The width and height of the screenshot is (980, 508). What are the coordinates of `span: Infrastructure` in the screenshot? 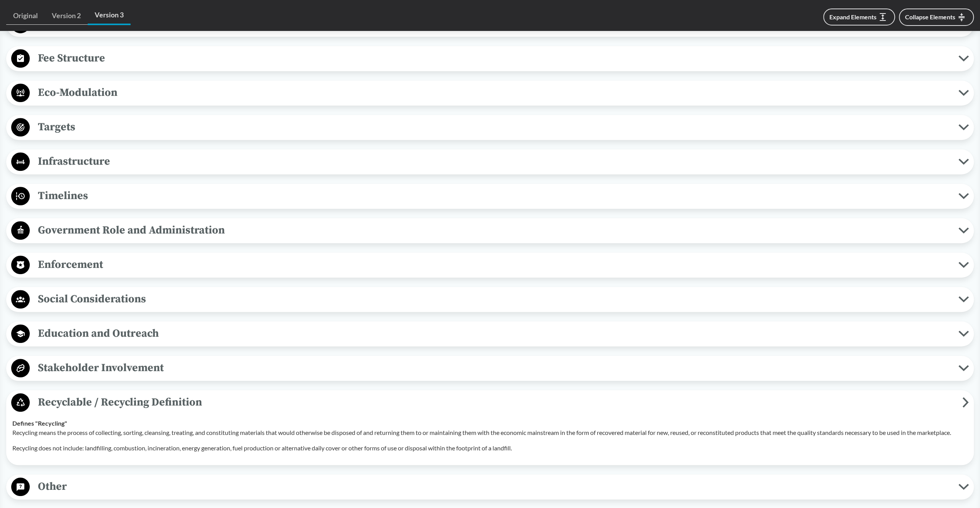 It's located at (494, 161).